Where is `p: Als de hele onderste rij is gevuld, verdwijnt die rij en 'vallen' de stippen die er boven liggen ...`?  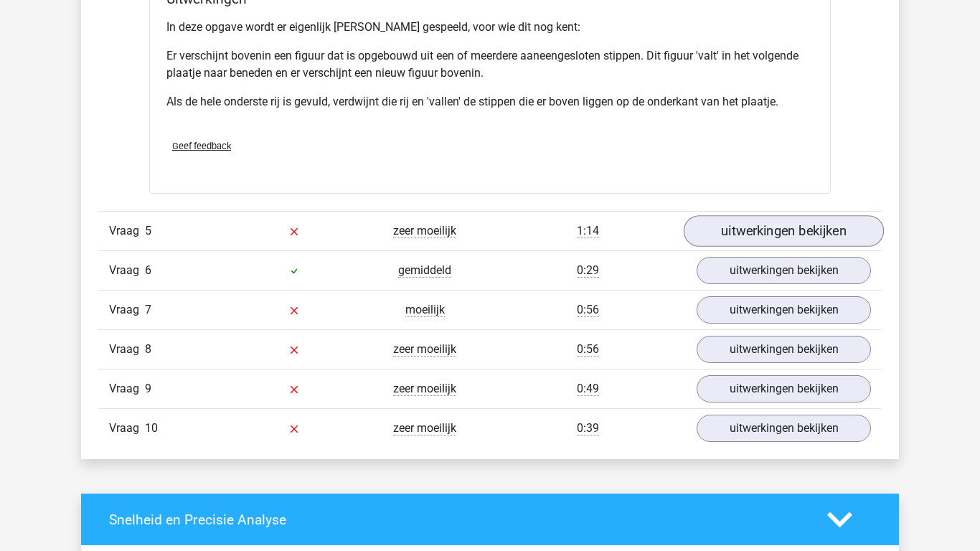 p: Als de hele onderste rij is gevuld, verdwijnt die rij en 'vallen' de stippen die er boven liggen ... is located at coordinates (490, 102).